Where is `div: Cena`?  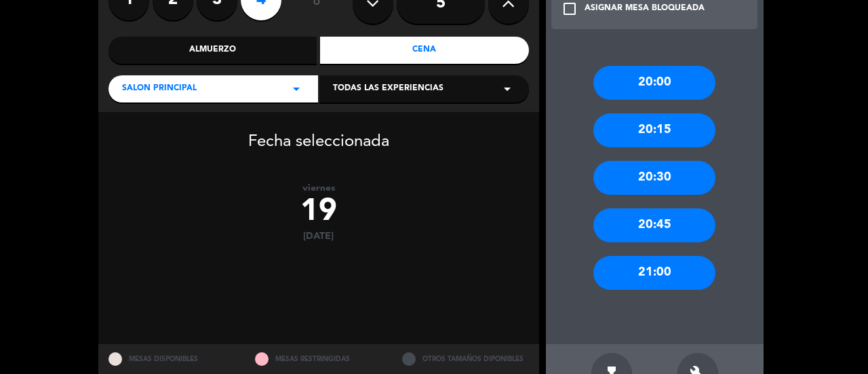 div: Cena is located at coordinates (425, 50).